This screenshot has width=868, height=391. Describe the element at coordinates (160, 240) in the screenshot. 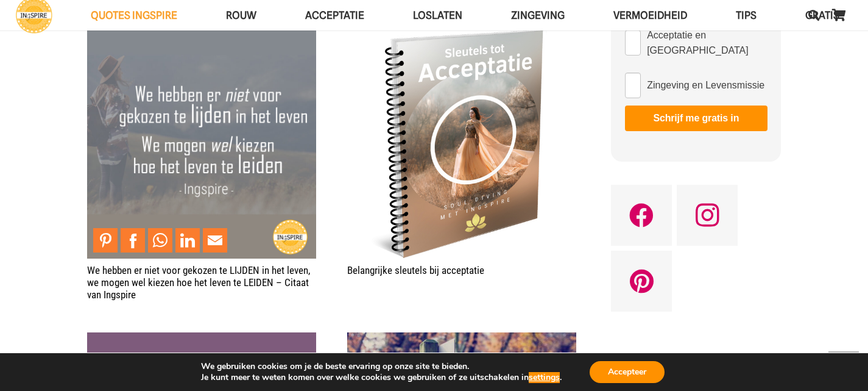

I see `a: Share to WhatsApp` at that location.